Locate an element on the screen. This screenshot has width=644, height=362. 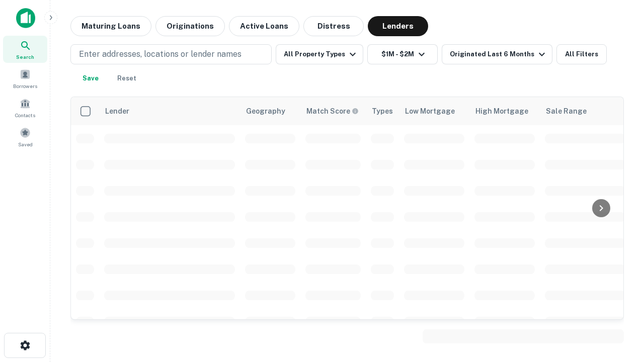
img: capitalize-icon.png is located at coordinates (26, 18).